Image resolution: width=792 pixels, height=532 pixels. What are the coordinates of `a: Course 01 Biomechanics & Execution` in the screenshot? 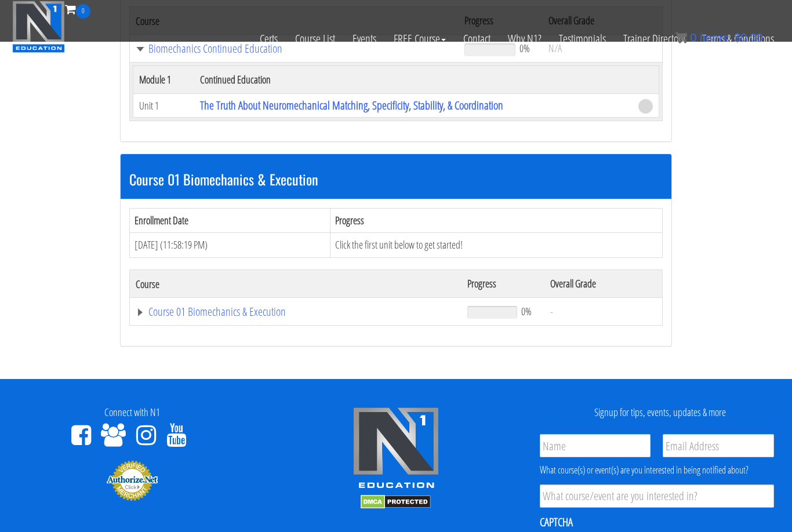 It's located at (296, 312).